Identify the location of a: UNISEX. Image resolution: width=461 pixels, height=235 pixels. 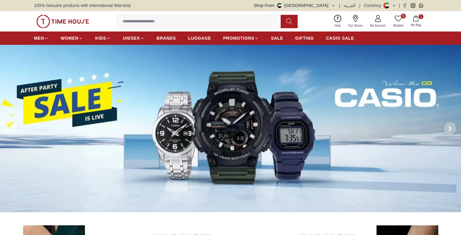
(134, 38).